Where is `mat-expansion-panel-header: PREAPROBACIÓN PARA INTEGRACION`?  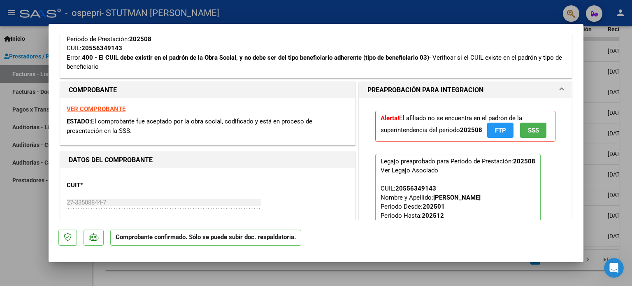 mat-expansion-panel-header: PREAPROBACIÓN PARA INTEGRACION is located at coordinates (465, 90).